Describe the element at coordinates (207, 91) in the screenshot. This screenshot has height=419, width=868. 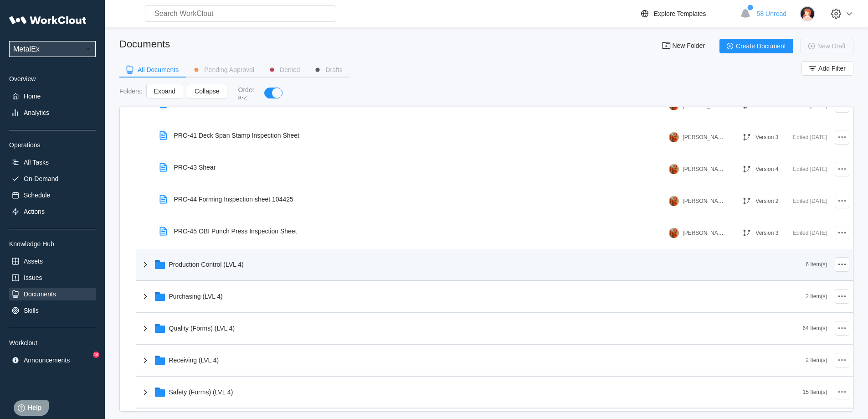
I see `button: Collapse` at that location.